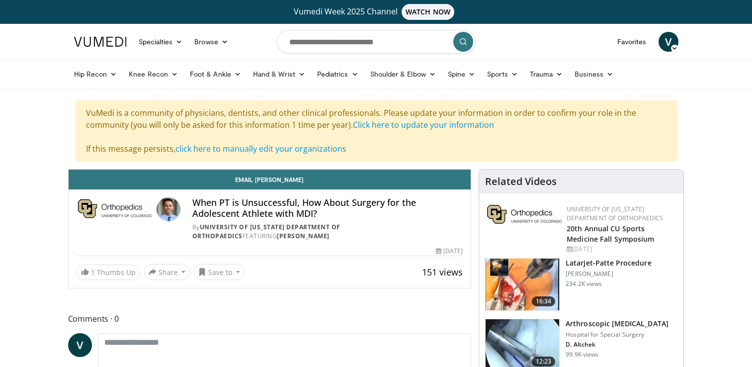 Image resolution: width=752 pixels, height=367 pixels. I want to click on a: Pediatrics, so click(337, 74).